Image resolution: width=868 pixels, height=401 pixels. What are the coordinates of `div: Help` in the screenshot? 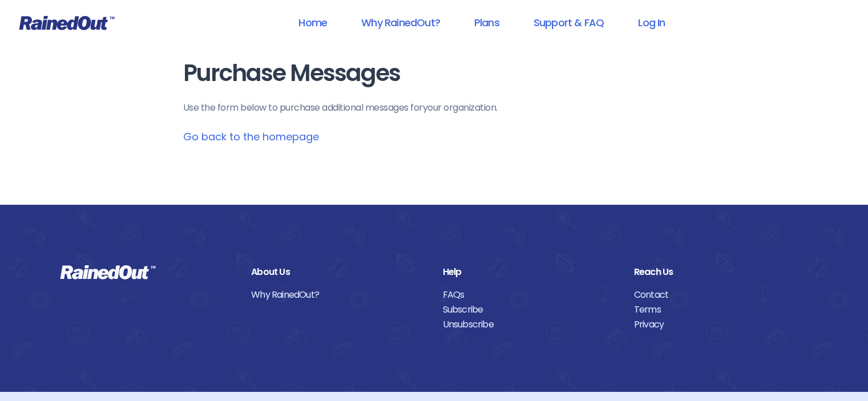 It's located at (529, 272).